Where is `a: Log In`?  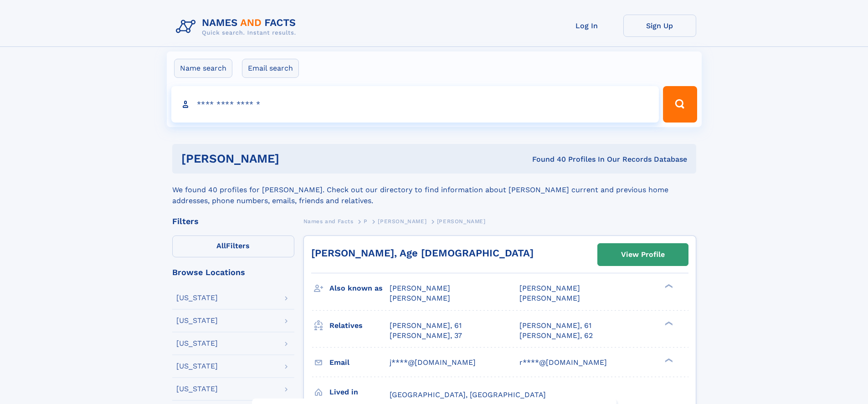 a: Log In is located at coordinates (587, 25).